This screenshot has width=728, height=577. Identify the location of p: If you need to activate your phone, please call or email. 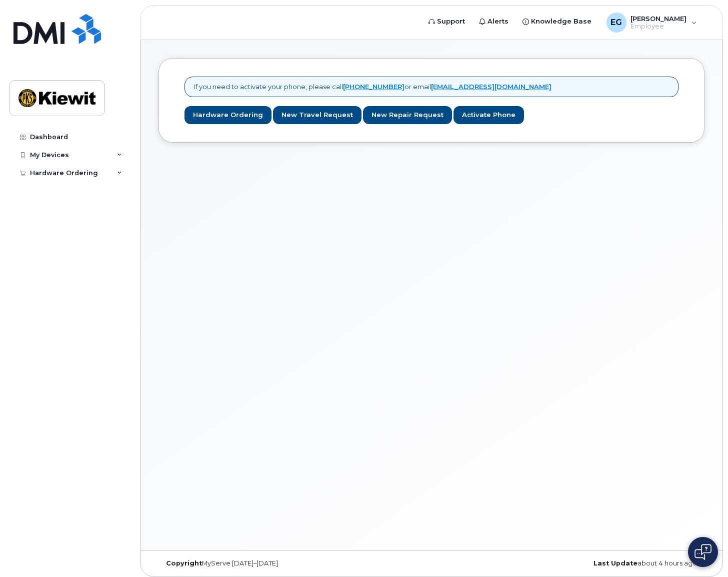
(373, 86).